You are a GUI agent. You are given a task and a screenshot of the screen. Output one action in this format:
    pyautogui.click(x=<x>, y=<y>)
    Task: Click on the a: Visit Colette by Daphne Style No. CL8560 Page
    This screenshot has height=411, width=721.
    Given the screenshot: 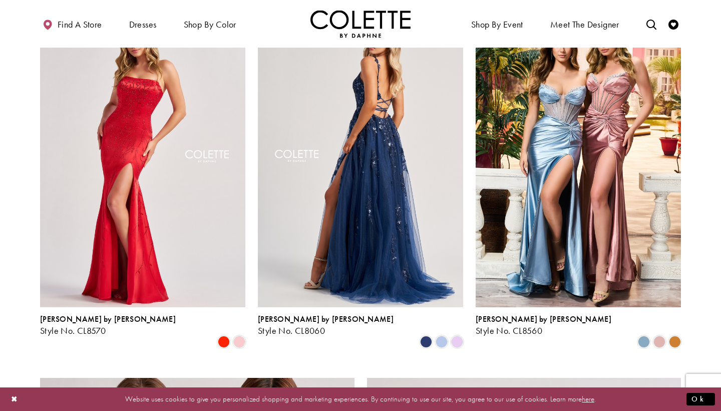 What is the action you would take?
    pyautogui.click(x=578, y=158)
    